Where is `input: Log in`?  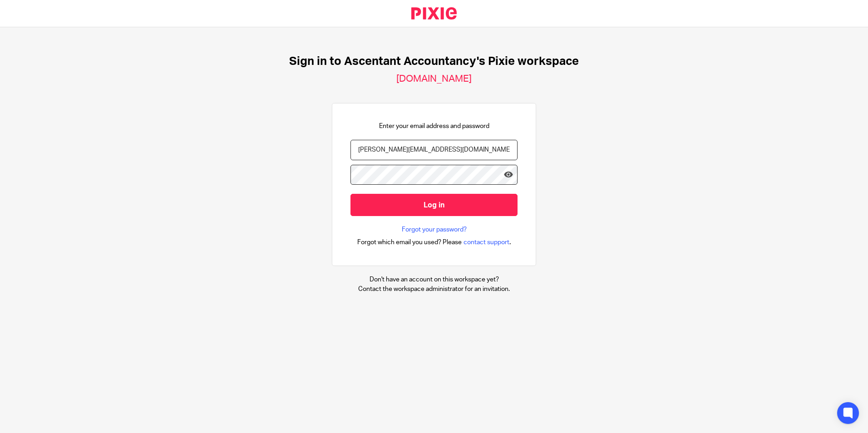
input: Log in is located at coordinates (434, 204).